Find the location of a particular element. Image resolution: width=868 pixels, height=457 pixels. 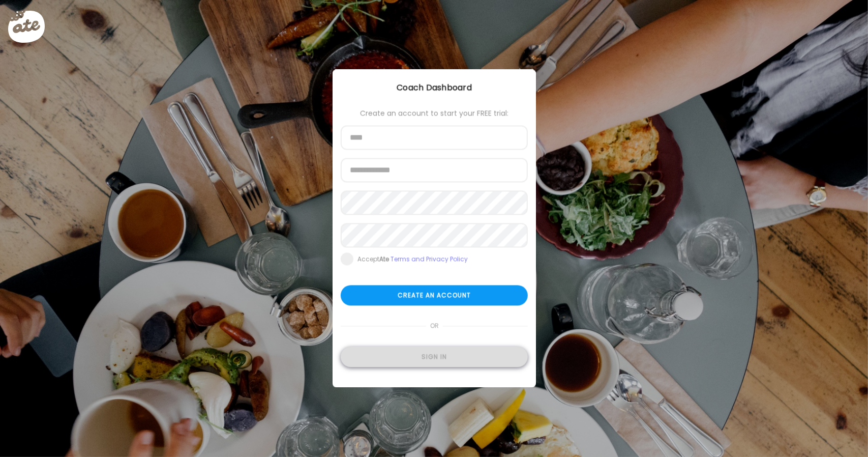

div: Accept is located at coordinates (413, 259).